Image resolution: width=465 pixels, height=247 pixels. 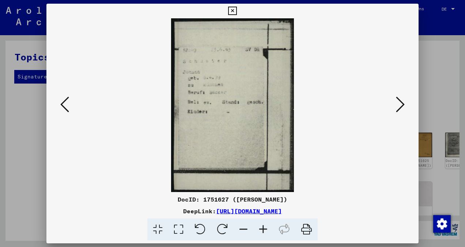 What do you see at coordinates (233, 211) in the screenshot?
I see `div: DeepLink:` at bounding box center [233, 211].